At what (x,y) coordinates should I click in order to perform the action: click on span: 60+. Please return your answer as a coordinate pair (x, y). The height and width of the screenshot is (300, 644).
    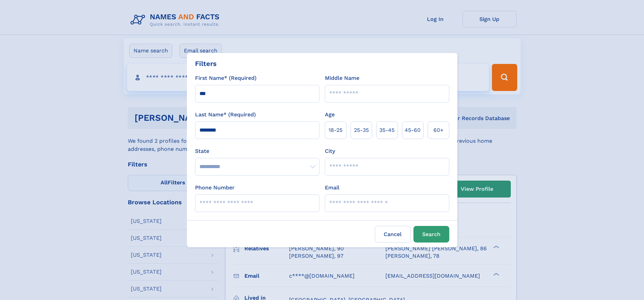
    Looking at the image, I should click on (438, 130).